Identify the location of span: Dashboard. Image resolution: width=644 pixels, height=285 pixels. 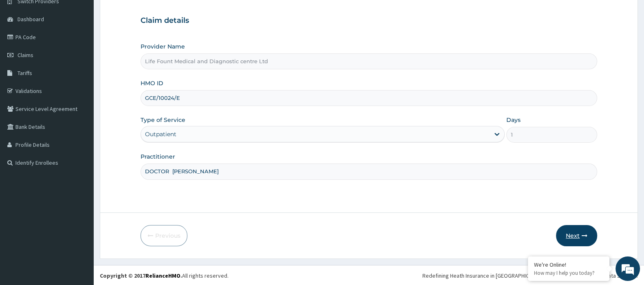
(30, 19).